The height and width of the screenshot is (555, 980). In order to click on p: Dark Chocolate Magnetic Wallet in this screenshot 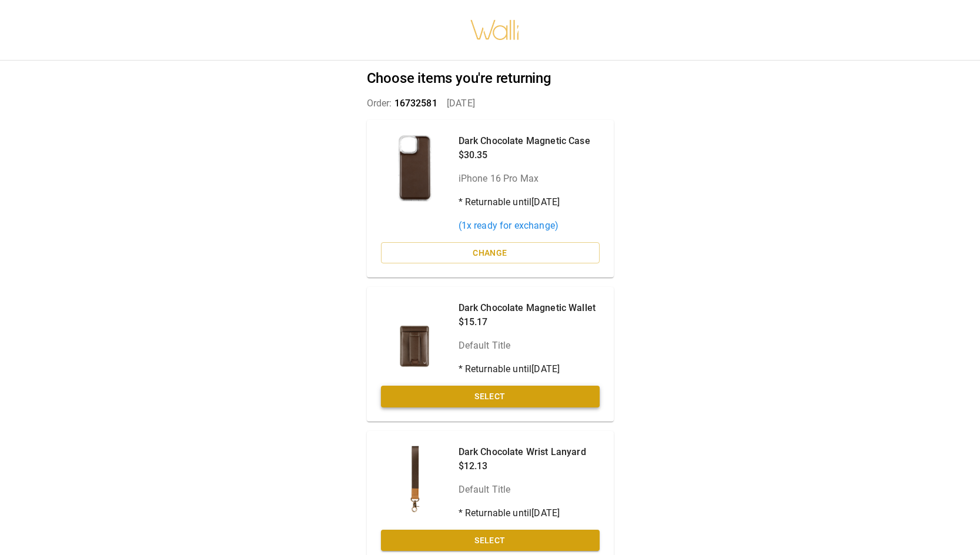, I will do `click(527, 308)`.